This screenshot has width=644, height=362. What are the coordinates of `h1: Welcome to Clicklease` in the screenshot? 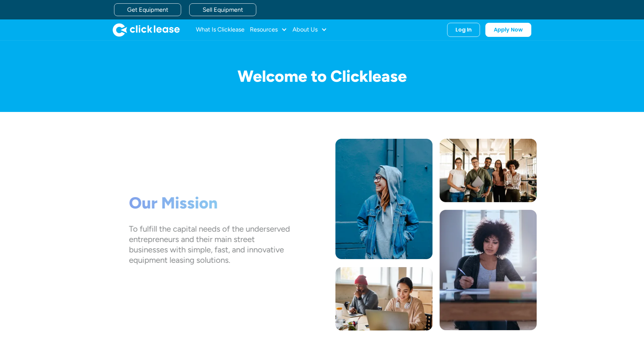 It's located at (322, 76).